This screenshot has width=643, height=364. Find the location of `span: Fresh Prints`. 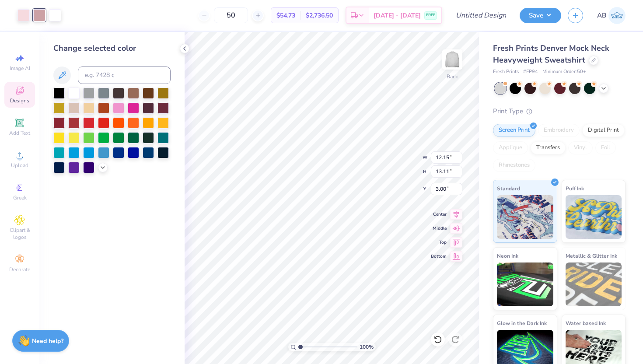

span: Fresh Prints is located at coordinates (506, 72).